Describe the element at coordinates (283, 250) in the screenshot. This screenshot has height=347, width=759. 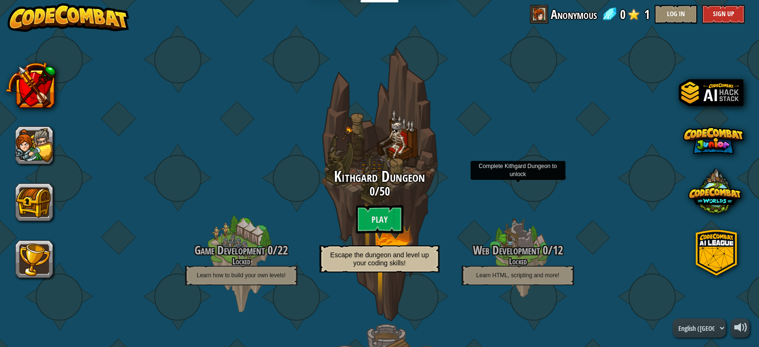
I see `span: 22` at that location.